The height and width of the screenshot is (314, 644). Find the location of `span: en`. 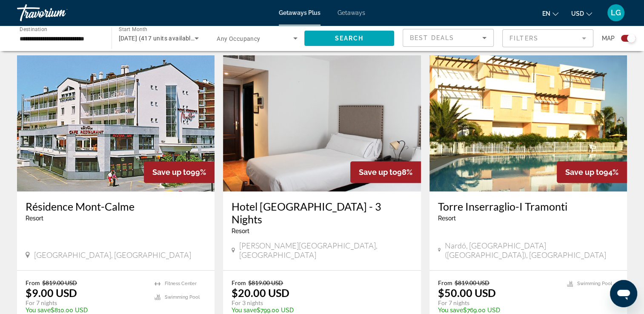

span: en is located at coordinates (546, 14).